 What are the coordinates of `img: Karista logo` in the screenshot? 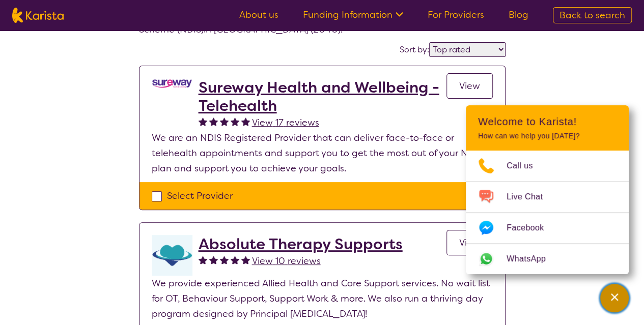 It's located at (38, 15).